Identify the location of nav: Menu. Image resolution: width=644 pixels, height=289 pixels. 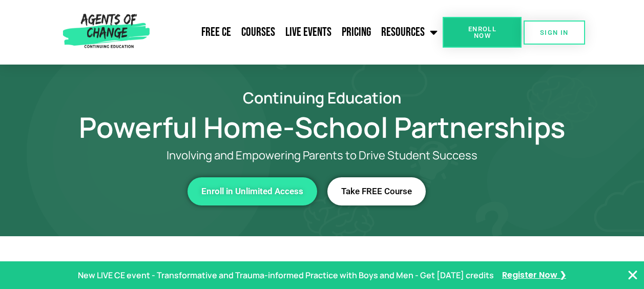
(298, 32).